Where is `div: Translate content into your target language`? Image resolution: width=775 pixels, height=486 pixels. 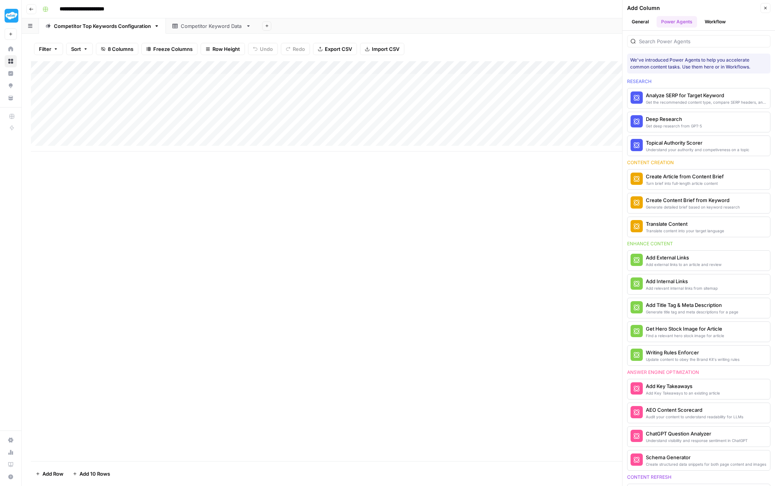 div: Translate content into your target language is located at coordinates (685, 231).